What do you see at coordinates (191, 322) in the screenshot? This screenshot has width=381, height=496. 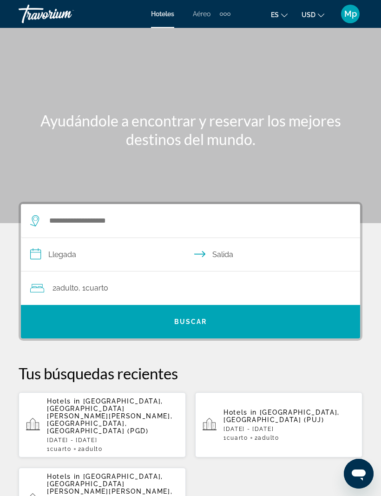 I see `button: Buscar` at bounding box center [191, 322].